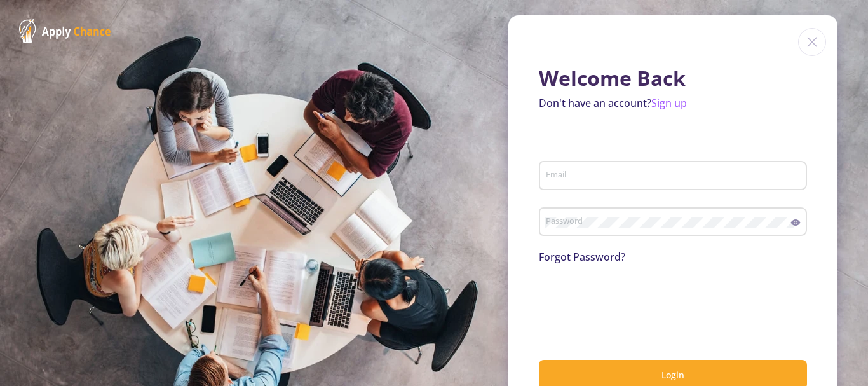 This screenshot has height=386, width=868. What do you see at coordinates (582, 257) in the screenshot?
I see `a: Forgot Password?` at bounding box center [582, 257].